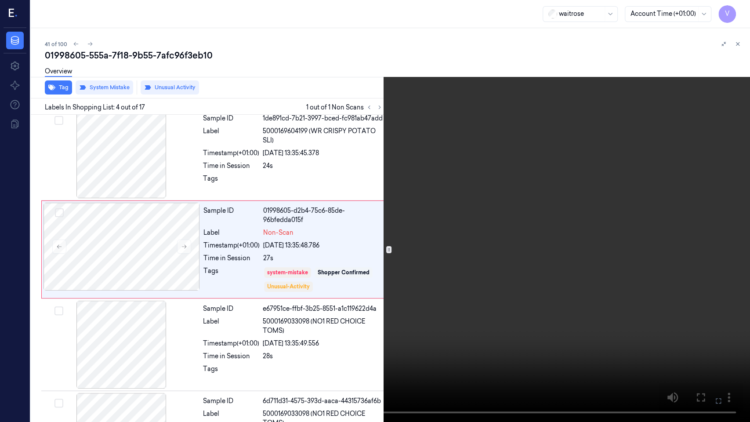 The image size is (750, 422). I want to click on button: V, so click(727, 14).